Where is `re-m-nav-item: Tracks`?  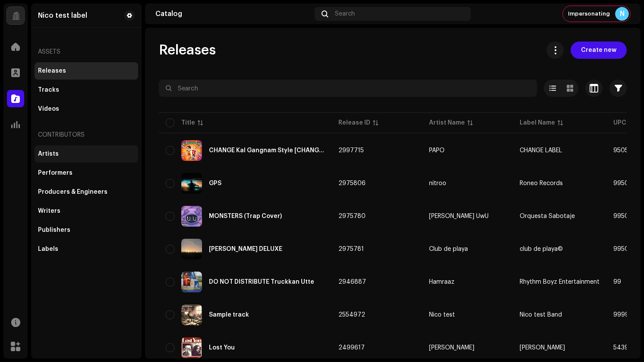 re-m-nav-item: Tracks is located at coordinates (86, 90).